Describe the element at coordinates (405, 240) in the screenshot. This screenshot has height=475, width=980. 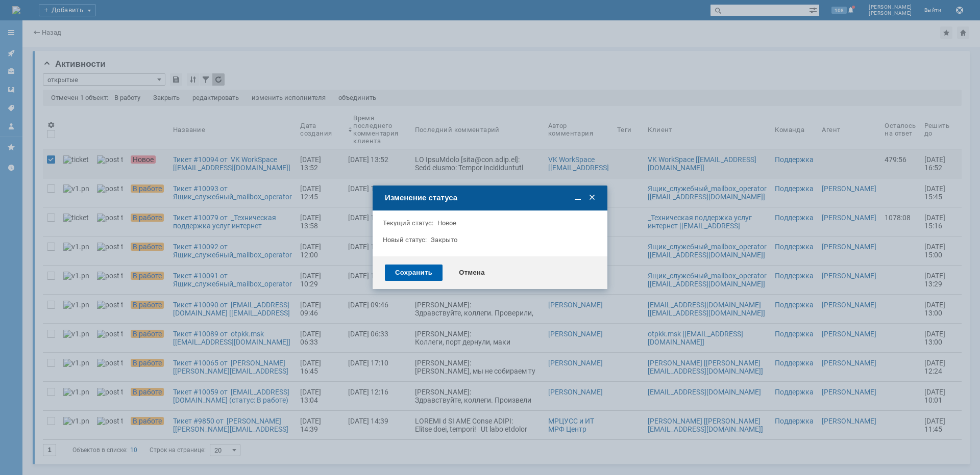
I see `label: Новый статус:` at that location.